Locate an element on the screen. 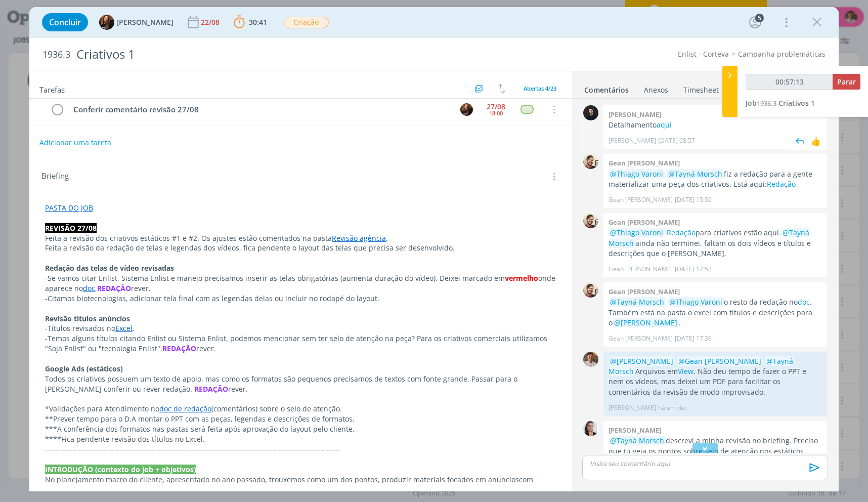  a: Excel is located at coordinates (124, 328).